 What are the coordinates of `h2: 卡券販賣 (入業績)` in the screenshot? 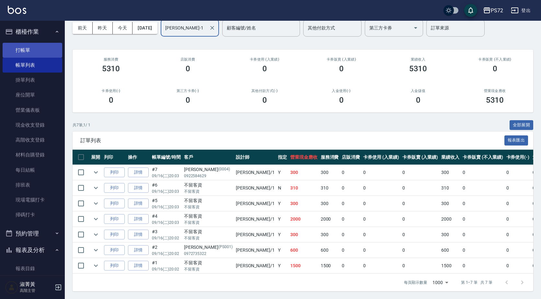 It's located at (341, 59).